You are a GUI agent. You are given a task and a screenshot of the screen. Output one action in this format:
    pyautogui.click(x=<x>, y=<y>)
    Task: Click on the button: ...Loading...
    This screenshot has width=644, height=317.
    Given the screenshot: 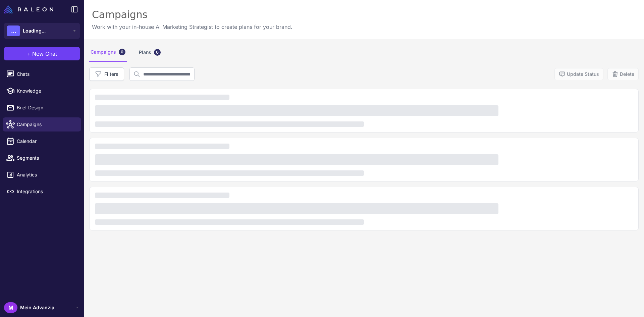 What is the action you would take?
    pyautogui.click(x=42, y=31)
    